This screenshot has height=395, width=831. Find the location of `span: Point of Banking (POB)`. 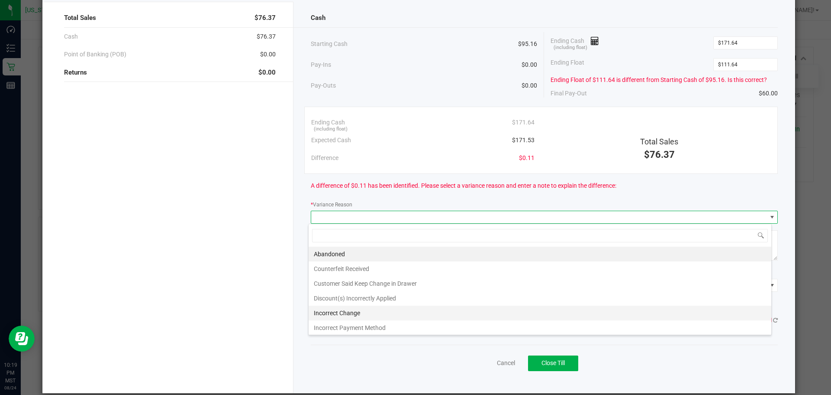

span: Point of Banking (POB) is located at coordinates (95, 54).